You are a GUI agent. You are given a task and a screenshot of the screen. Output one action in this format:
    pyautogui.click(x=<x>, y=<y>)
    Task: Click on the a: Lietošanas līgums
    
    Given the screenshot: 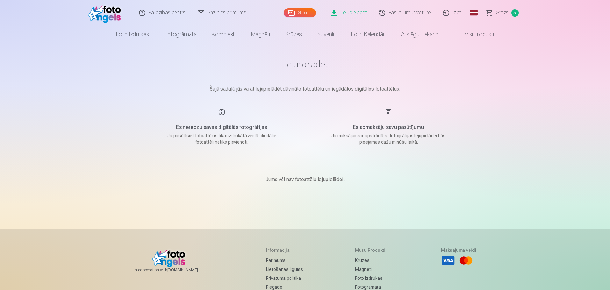 What is the action you would take?
    pyautogui.click(x=284, y=269)
    